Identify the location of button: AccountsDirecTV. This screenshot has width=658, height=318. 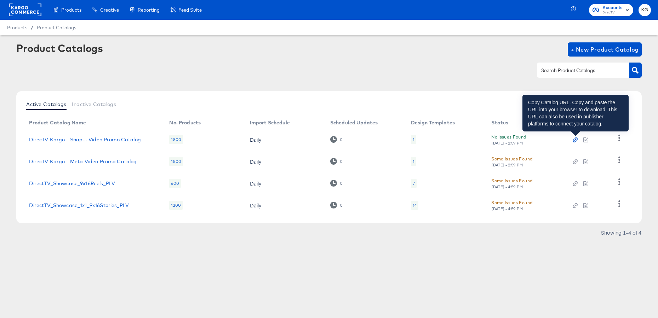
(611, 10).